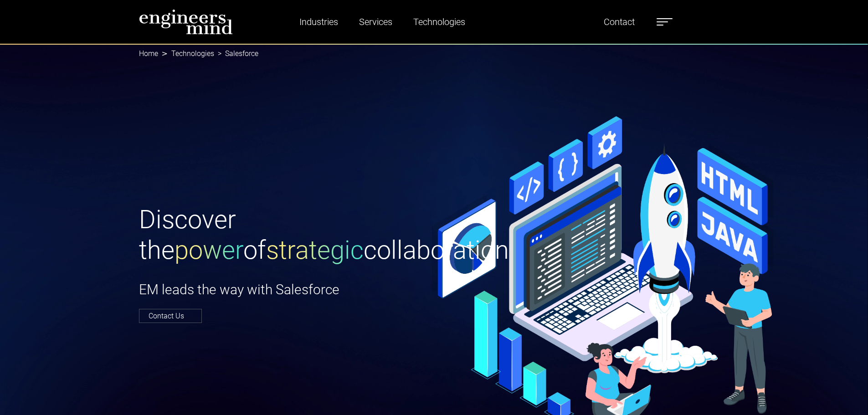 This screenshot has width=868, height=415. I want to click on a: Contact, so click(620, 22).